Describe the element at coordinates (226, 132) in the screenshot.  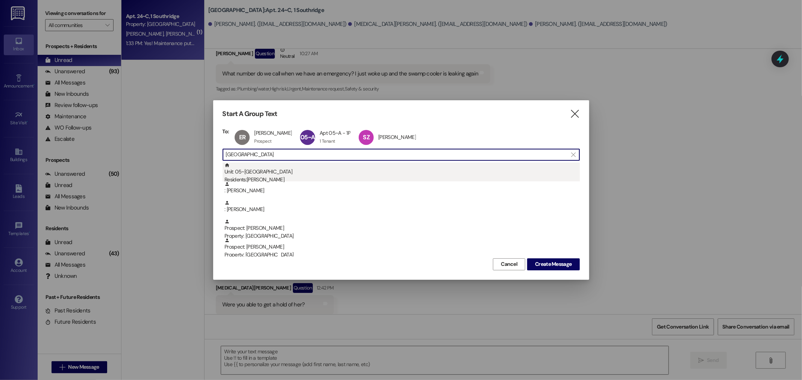
I see `h3: To:` at that location.